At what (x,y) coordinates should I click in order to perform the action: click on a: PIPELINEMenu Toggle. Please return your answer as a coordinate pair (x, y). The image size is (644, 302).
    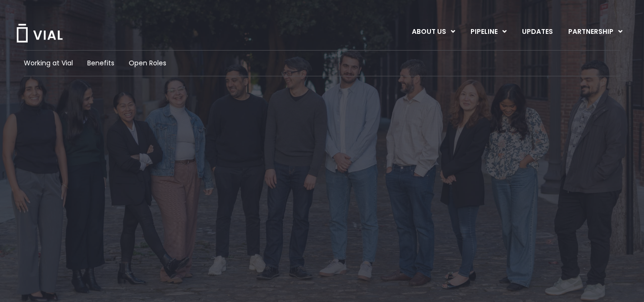
    Looking at the image, I should click on (488, 32).